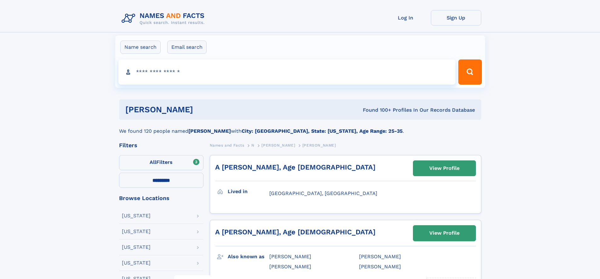  What do you see at coordinates (249, 192) in the screenshot?
I see `h3: Lived in` at bounding box center [249, 192].